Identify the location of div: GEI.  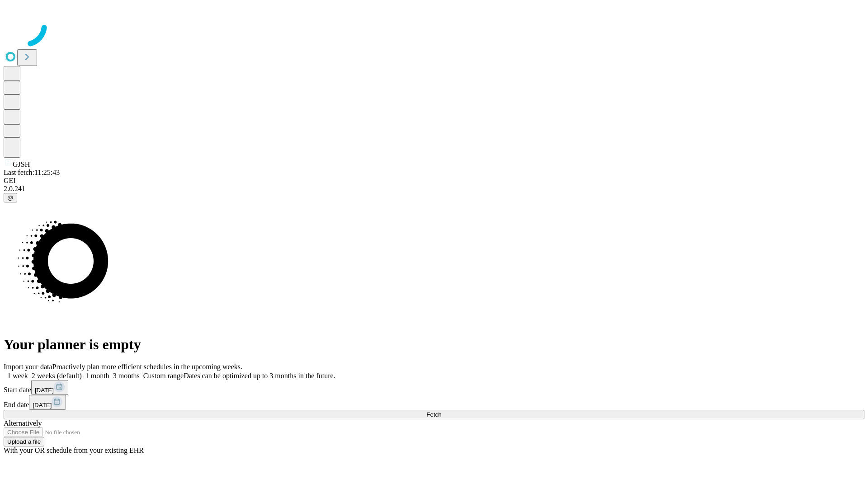
(434, 180).